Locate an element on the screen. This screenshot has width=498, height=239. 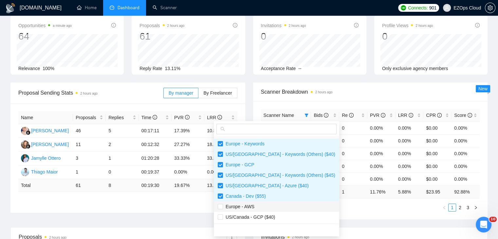
li: 3 is located at coordinates (468, 208).